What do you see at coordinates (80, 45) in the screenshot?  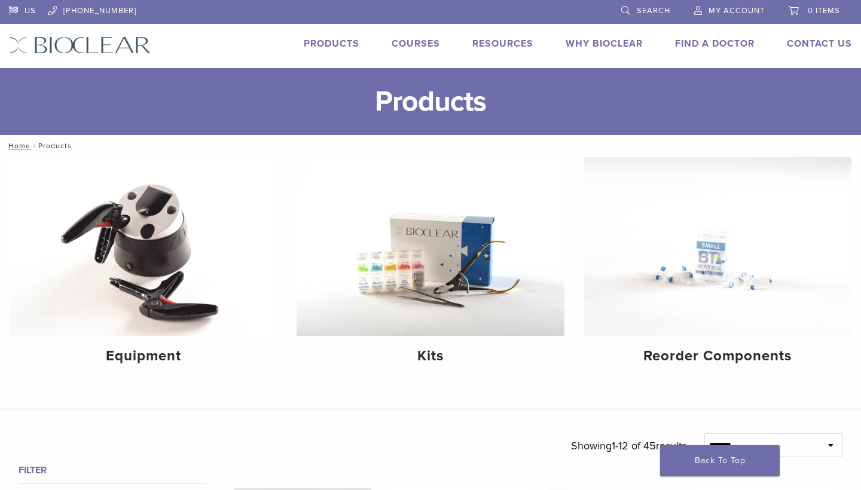 I see `img: Bioclear` at bounding box center [80, 45].